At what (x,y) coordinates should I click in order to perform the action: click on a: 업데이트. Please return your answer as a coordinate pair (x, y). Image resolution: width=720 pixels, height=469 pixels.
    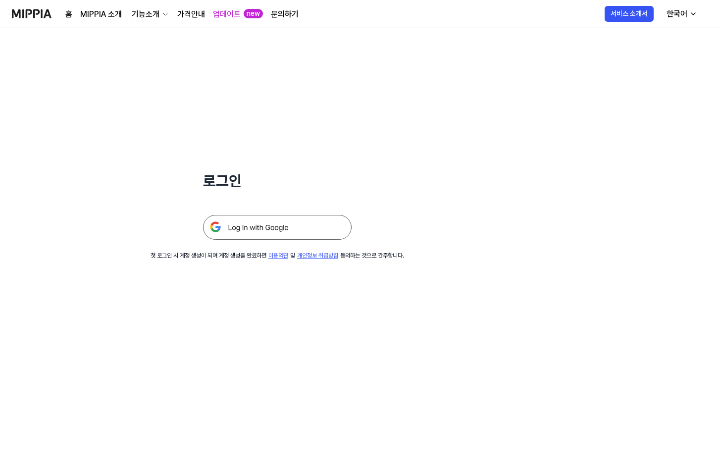
    Looking at the image, I should click on (227, 14).